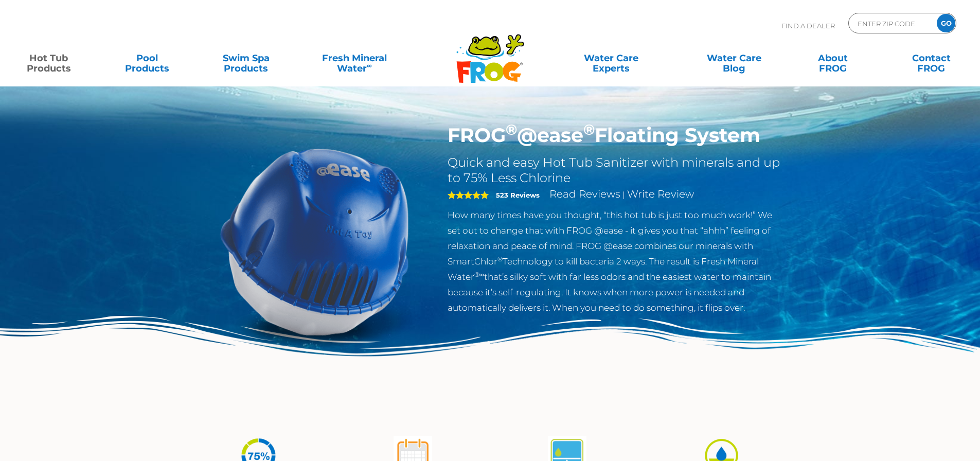 The width and height of the screenshot is (980, 461). Describe the element at coordinates (315, 242) in the screenshot. I see `img: hot-tub-product-atease-system.png` at that location.